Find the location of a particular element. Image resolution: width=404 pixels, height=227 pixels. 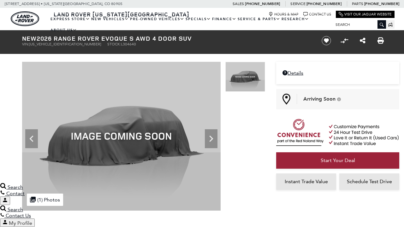

a: Visit Our Jaguar Website is located at coordinates (365, 14).